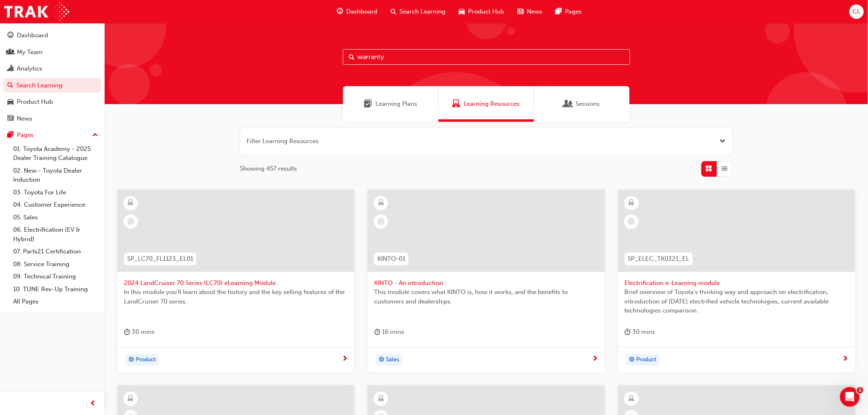 This screenshot has height=415, width=868. I want to click on a: 04. Customer Experience, so click(56, 205).